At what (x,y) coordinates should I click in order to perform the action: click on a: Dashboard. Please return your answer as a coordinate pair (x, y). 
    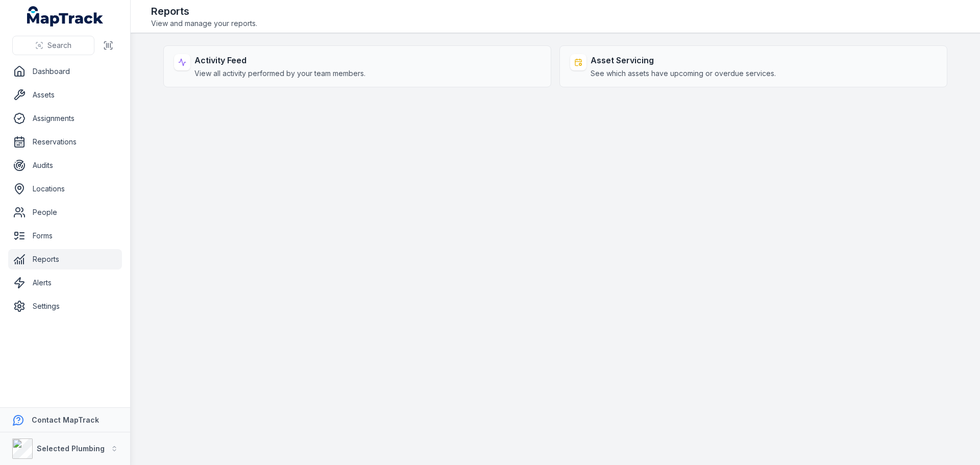
    Looking at the image, I should click on (65, 71).